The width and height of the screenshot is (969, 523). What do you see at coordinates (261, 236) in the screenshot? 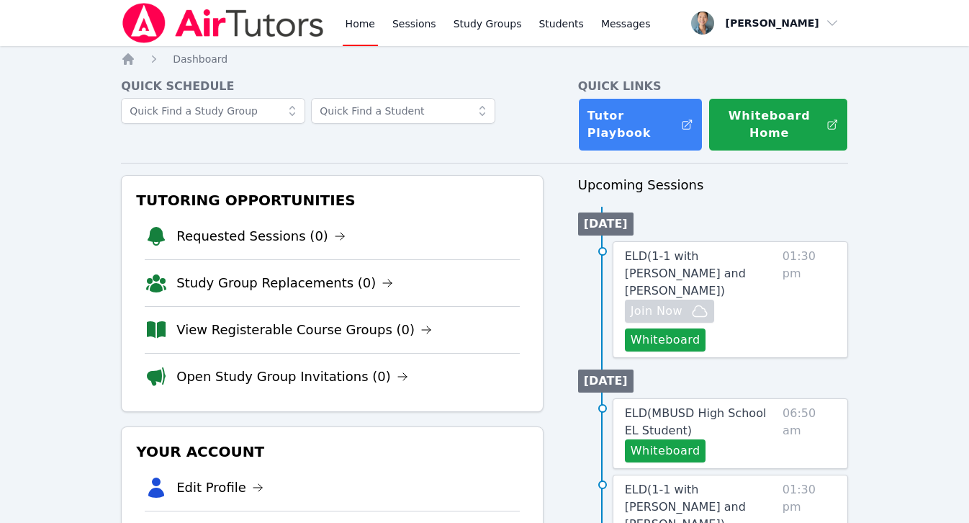
I see `a: Requested Sessions (0)` at bounding box center [261, 236].